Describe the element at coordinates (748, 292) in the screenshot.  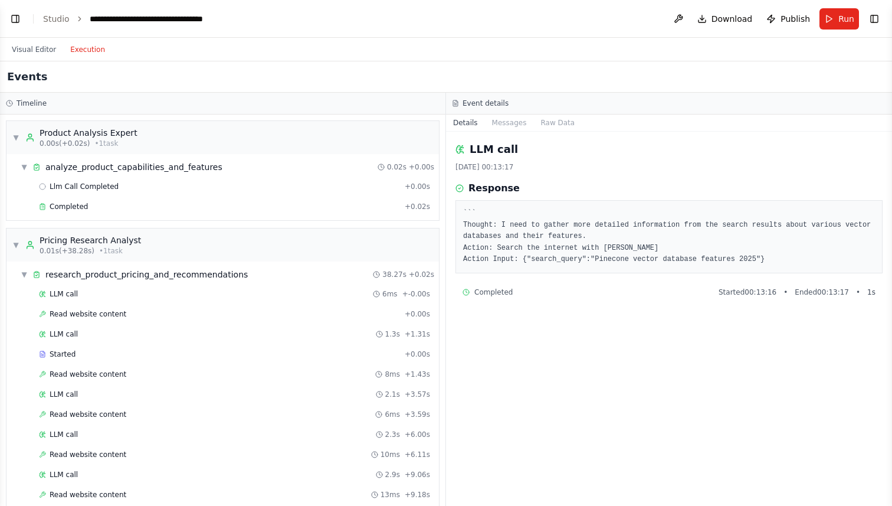
I see `span: Started 00:13:16` at that location.